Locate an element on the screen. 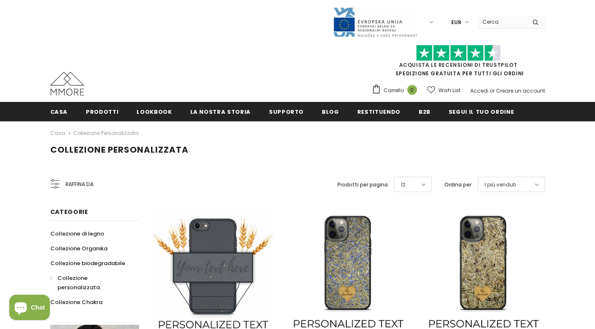  a: Lookbook is located at coordinates (154, 111).